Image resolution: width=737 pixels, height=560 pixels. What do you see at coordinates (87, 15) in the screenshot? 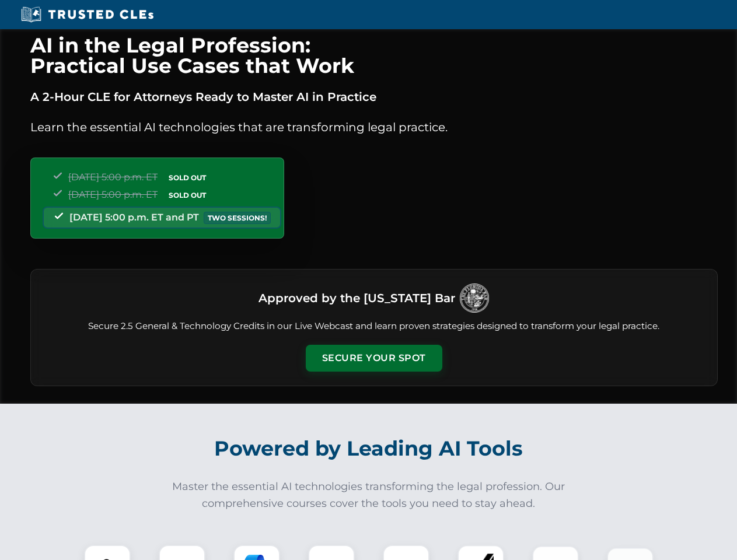
I see `img: Trusted CLEs` at bounding box center [87, 15].